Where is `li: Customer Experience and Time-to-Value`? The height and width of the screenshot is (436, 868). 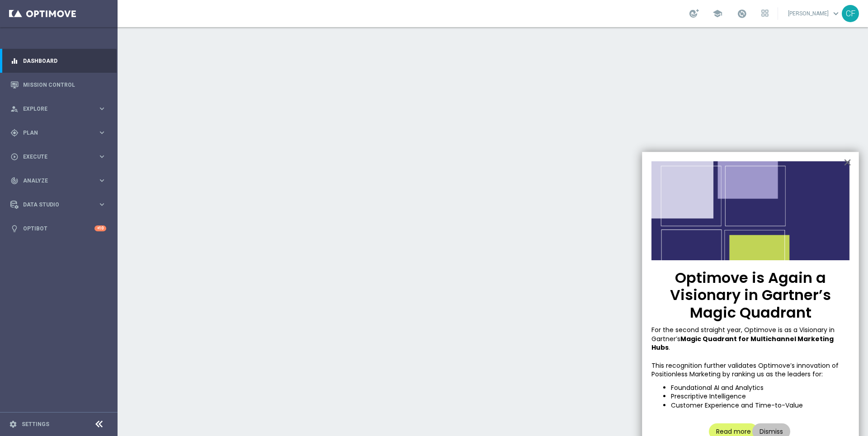
li: Customer Experience and Time-to-Value is located at coordinates (760, 406).